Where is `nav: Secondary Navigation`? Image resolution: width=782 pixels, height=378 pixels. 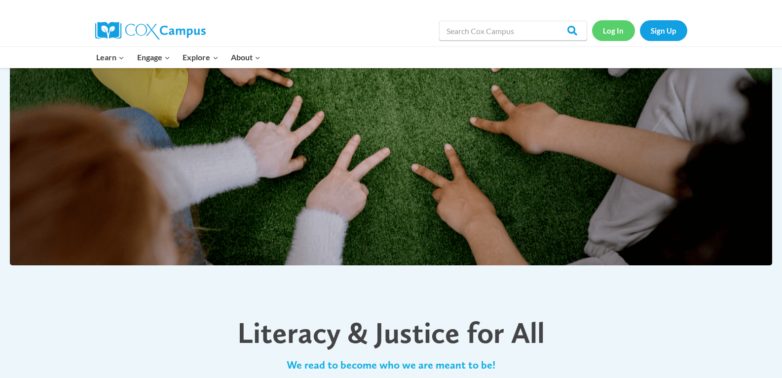 nav: Secondary Navigation is located at coordinates (640, 30).